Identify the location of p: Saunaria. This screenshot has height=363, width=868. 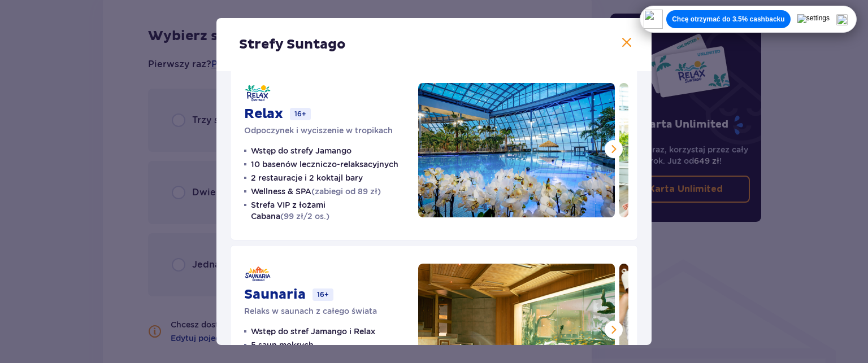
(274, 295).